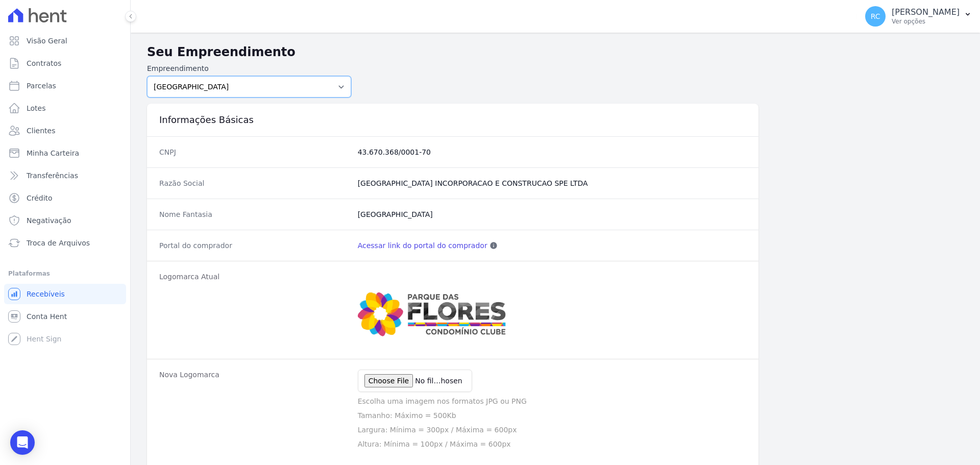 The image size is (980, 465). I want to click on p: Largura: Mínima = 300px / Máxima = 600px, so click(551, 429).